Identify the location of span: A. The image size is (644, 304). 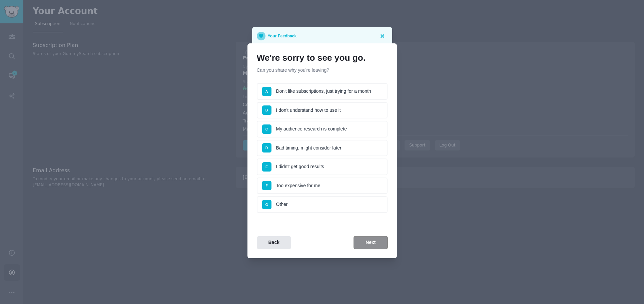
(267, 92).